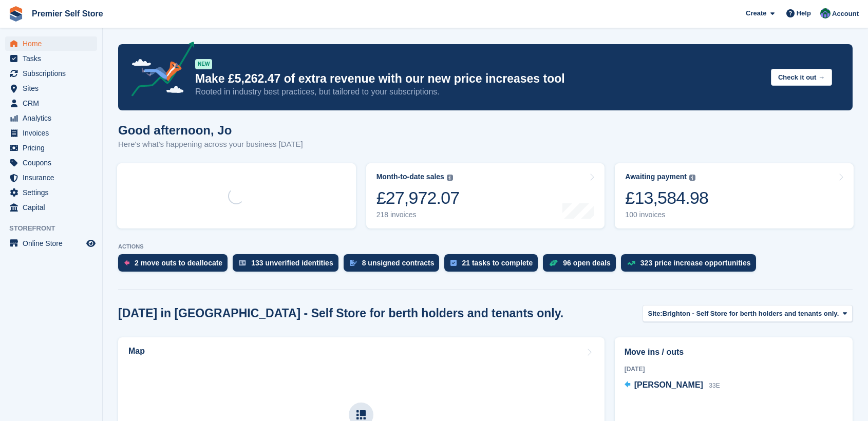 This screenshot has width=868, height=421. What do you see at coordinates (691, 265) in the screenshot?
I see `a: 323 price increase opportunities` at bounding box center [691, 265].